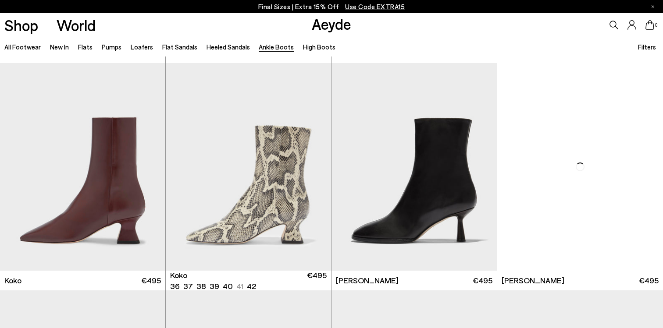 The width and height of the screenshot is (663, 328). Describe the element at coordinates (22, 47) in the screenshot. I see `a: All Footwear` at that location.